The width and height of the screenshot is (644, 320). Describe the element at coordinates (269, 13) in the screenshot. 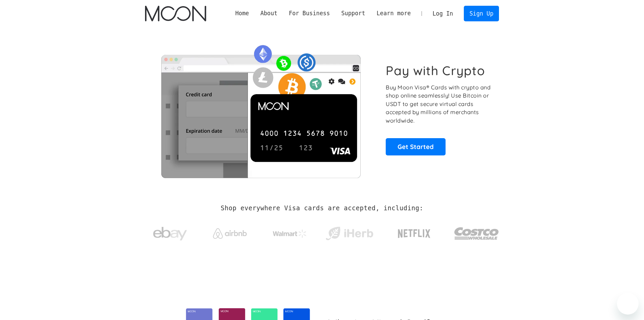

I see `div: About` at that location.